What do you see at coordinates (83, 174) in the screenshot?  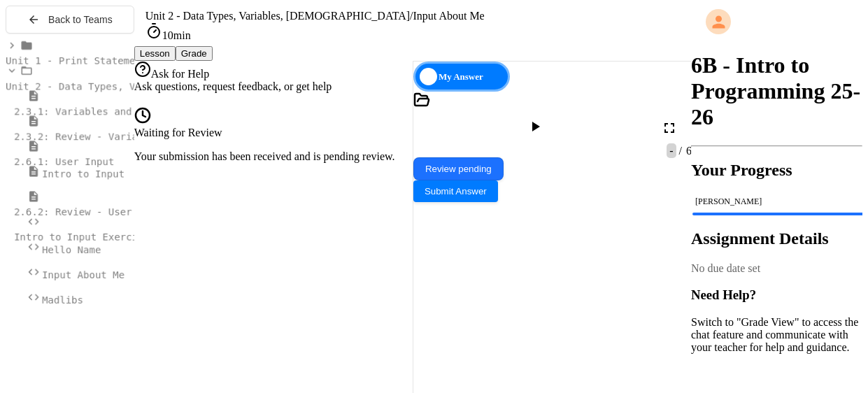 I see `span: Intro to Input` at bounding box center [83, 174].